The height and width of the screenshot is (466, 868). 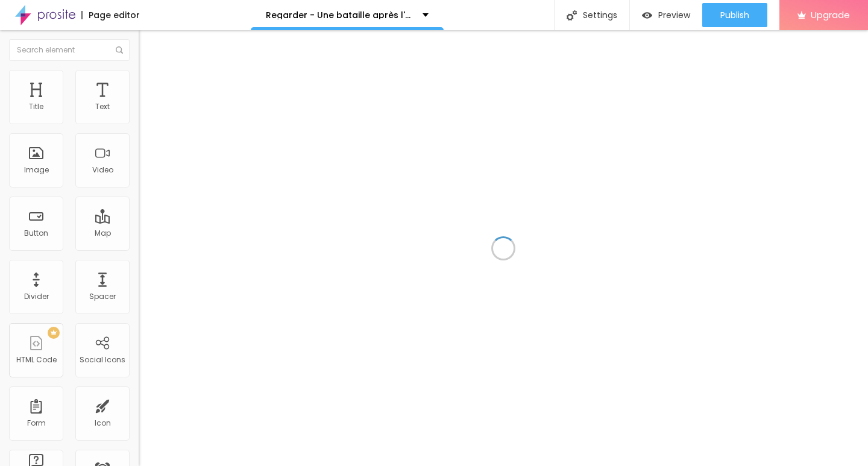 What do you see at coordinates (36, 296) in the screenshot?
I see `div: Divider` at bounding box center [36, 296].